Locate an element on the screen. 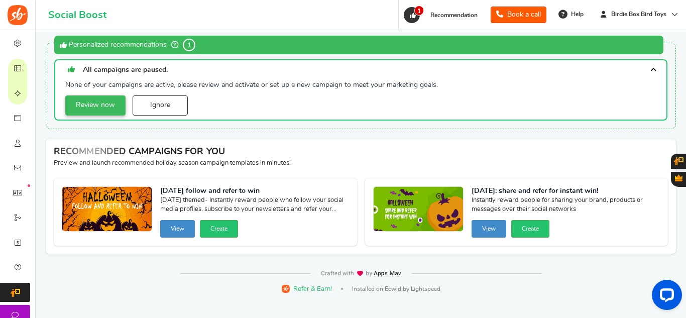  span: Installed on Ecwid by Lightspeed is located at coordinates (396, 289).